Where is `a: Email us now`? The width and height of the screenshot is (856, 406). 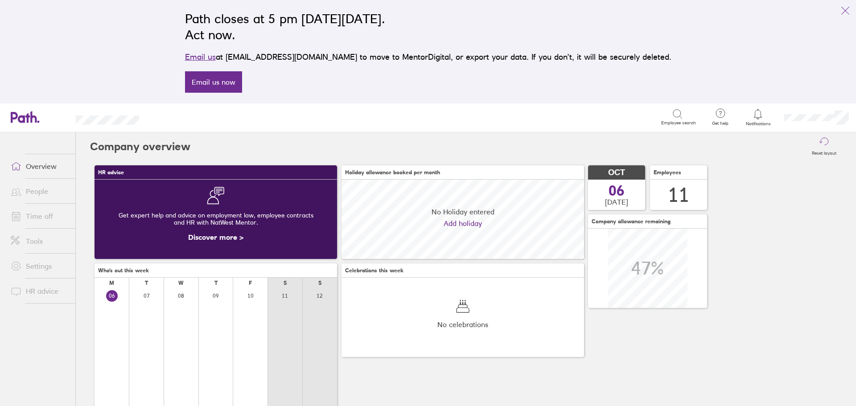
a: Email us now is located at coordinates (214, 82).